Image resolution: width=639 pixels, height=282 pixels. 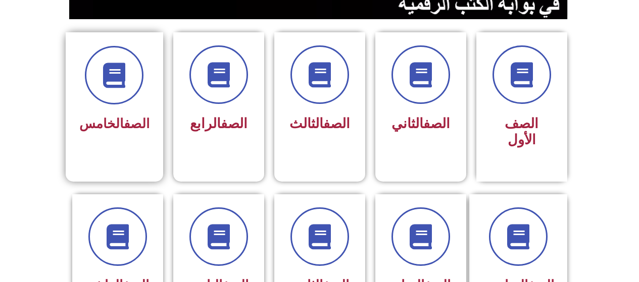 I want to click on span: الثاني, so click(x=421, y=124).